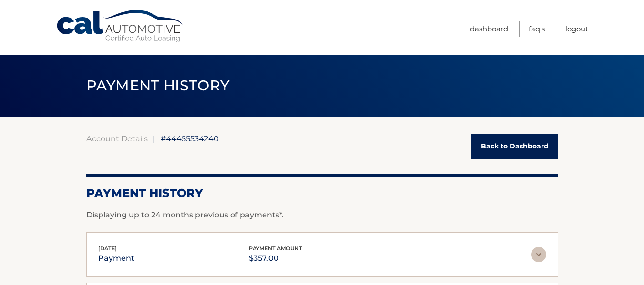 The height and width of the screenshot is (285, 644). I want to click on a: Back to Dashboard, so click(515, 146).